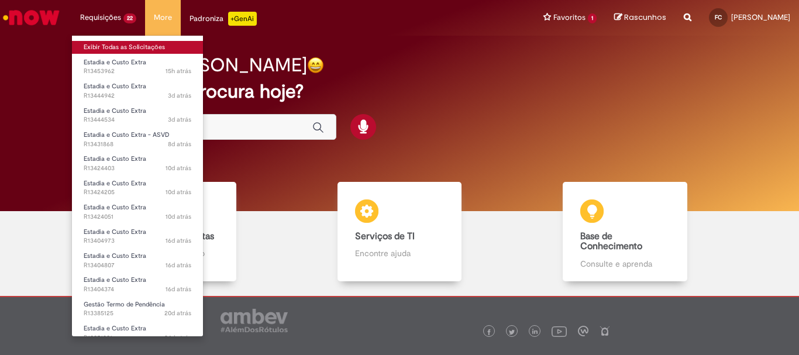 The height and width of the screenshot is (355, 799). Describe the element at coordinates (180, 95) in the screenshot. I see `time: 25/08/2025 15:21:34` at that location.